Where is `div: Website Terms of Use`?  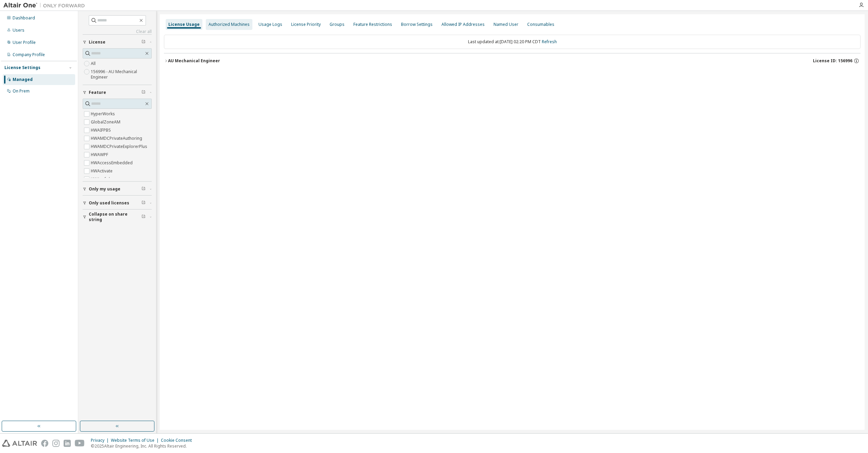
div: Website Terms of Use is located at coordinates (136, 441).